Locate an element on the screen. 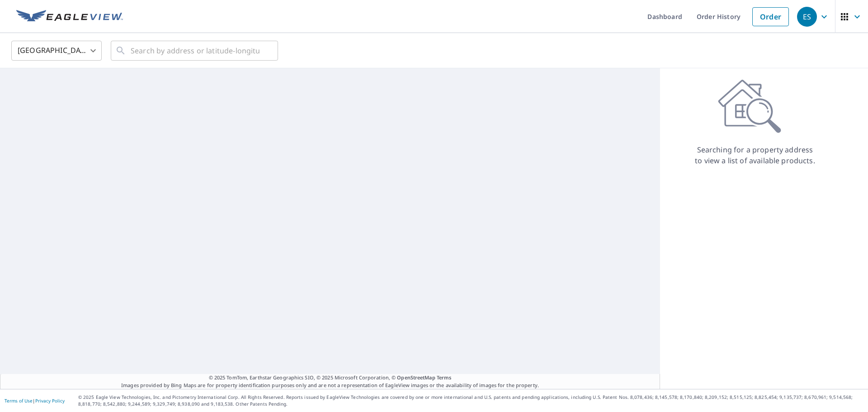 This screenshot has width=868, height=412. span: © 2025 TomTom, Earthstar Geographics SIO, © 2025 Microsoft Corporation, © is located at coordinates (330, 378).